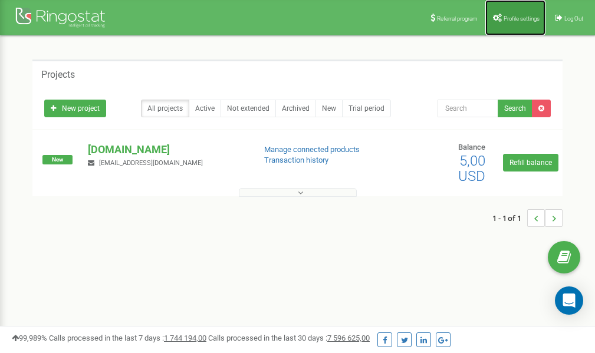 The image size is (595, 353). I want to click on a: All projects, so click(165, 108).